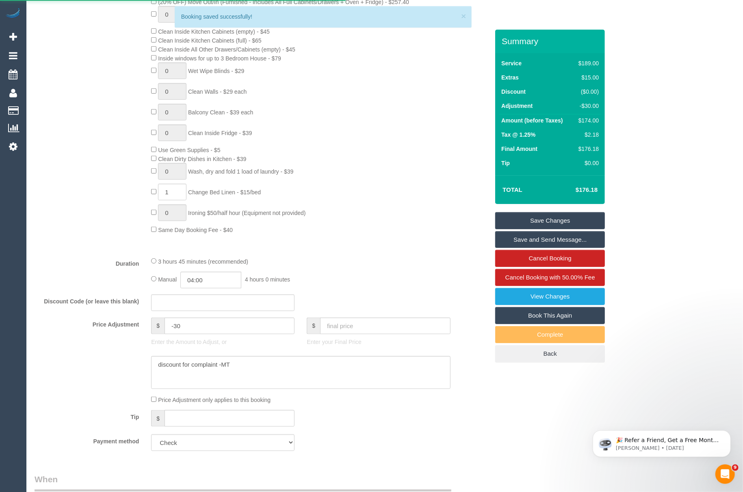 Image resolution: width=743 pixels, height=492 pixels. What do you see at coordinates (214, 32) in the screenshot?
I see `span: Clean Inside Kitchen Cabinets (empty) - $45` at bounding box center [214, 32].